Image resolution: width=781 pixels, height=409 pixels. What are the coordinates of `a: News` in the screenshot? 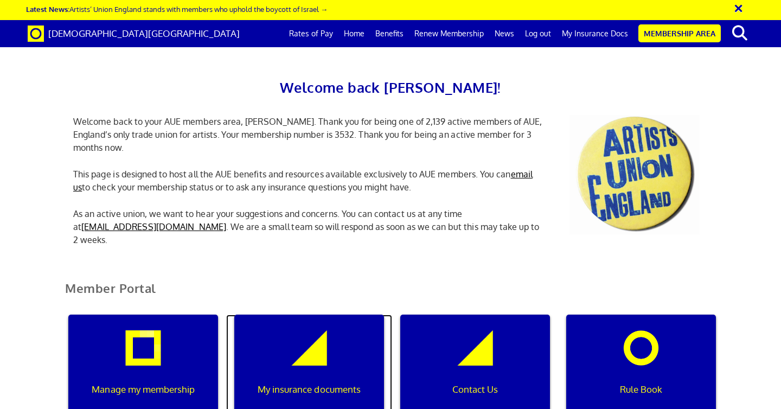 It's located at (504, 34).